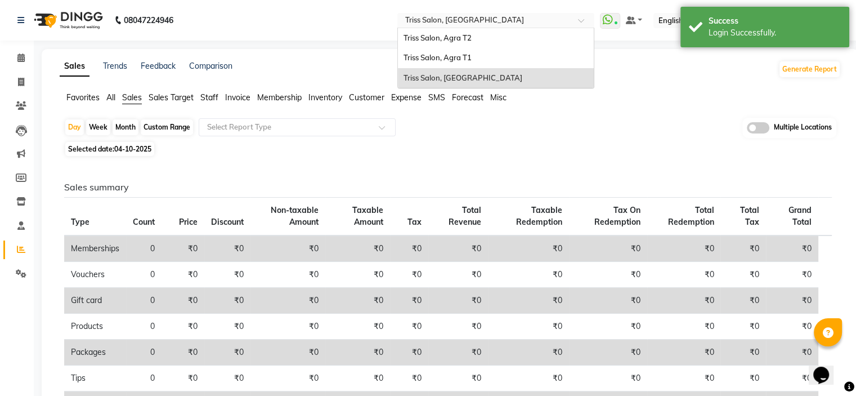 Image resolution: width=856 pixels, height=396 pixels. What do you see at coordinates (539, 216) in the screenshot?
I see `span: Taxable Redemption` at bounding box center [539, 216].